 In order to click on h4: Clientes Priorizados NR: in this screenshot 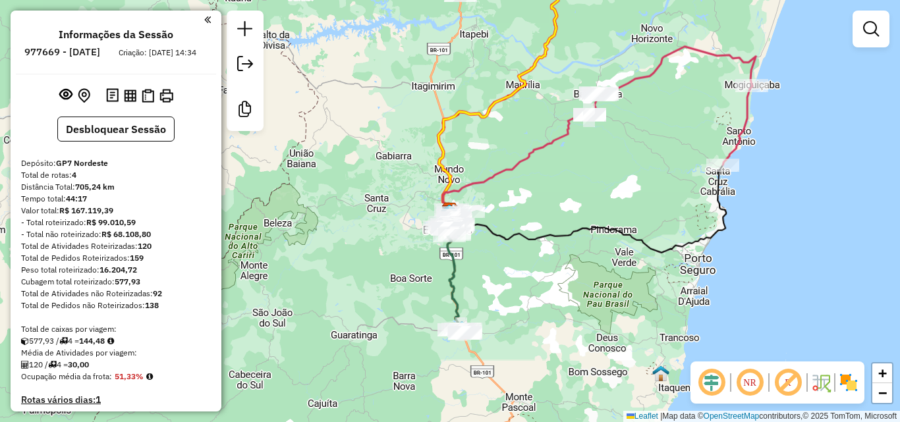, I will do `click(116, 416)`.